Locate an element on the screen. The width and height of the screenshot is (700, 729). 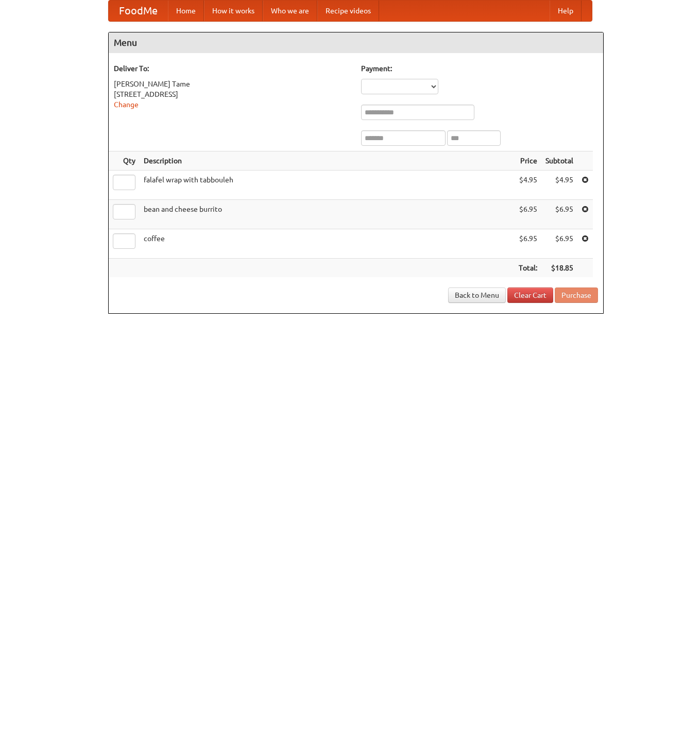
td: falafel wrap with tabbouleh is located at coordinates (327, 185).